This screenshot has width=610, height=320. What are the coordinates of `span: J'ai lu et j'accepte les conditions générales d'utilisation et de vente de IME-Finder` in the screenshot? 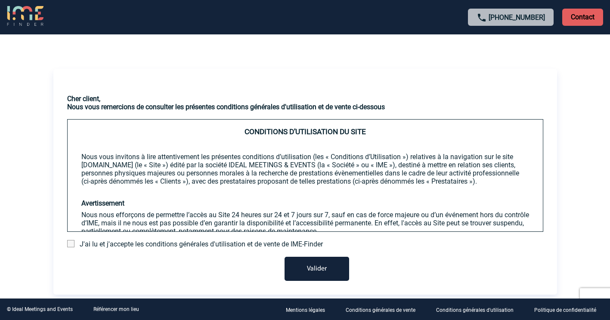 It's located at (201, 244).